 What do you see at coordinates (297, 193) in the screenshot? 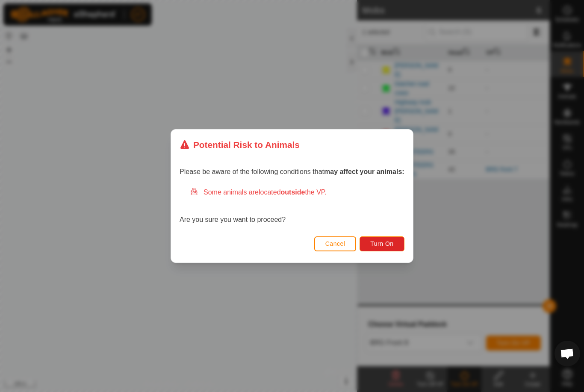
I see `div: Some animals are` at bounding box center [297, 193].